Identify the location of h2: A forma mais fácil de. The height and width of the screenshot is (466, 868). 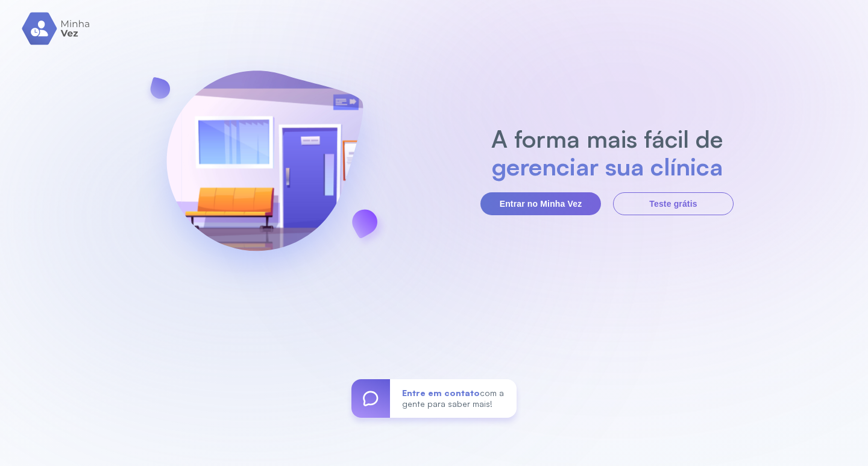
(607, 139).